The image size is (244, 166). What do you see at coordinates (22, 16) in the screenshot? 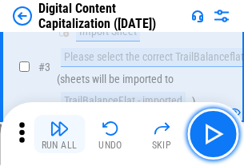
I see `img: Back` at bounding box center [22, 16].